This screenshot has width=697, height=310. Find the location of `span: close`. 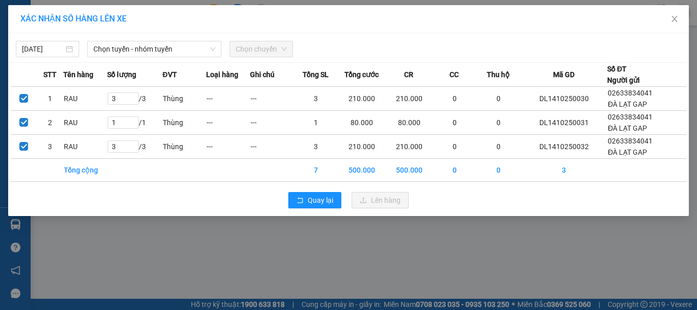

span: close is located at coordinates (675, 19).